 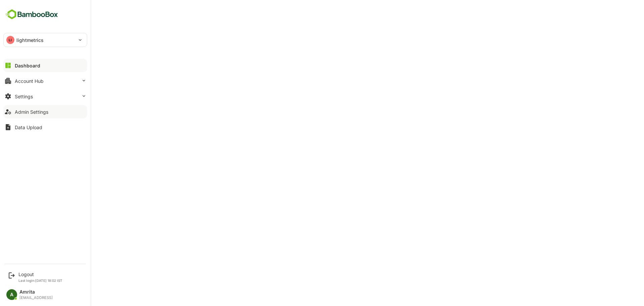 What do you see at coordinates (30, 81) in the screenshot?
I see `div: Account Hub` at bounding box center [30, 81].